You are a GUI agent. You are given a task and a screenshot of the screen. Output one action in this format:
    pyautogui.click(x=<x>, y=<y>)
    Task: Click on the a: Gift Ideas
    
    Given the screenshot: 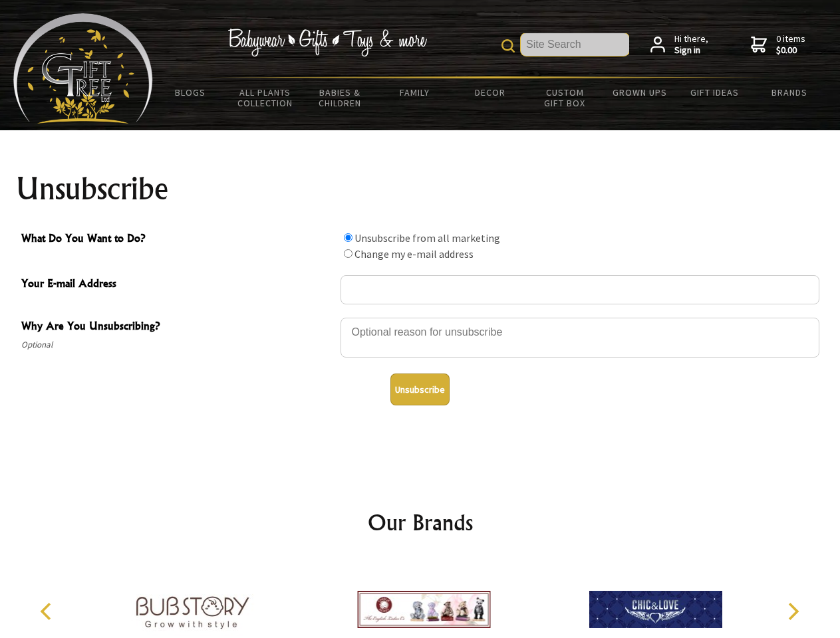 What is the action you would take?
    pyautogui.click(x=714, y=92)
    